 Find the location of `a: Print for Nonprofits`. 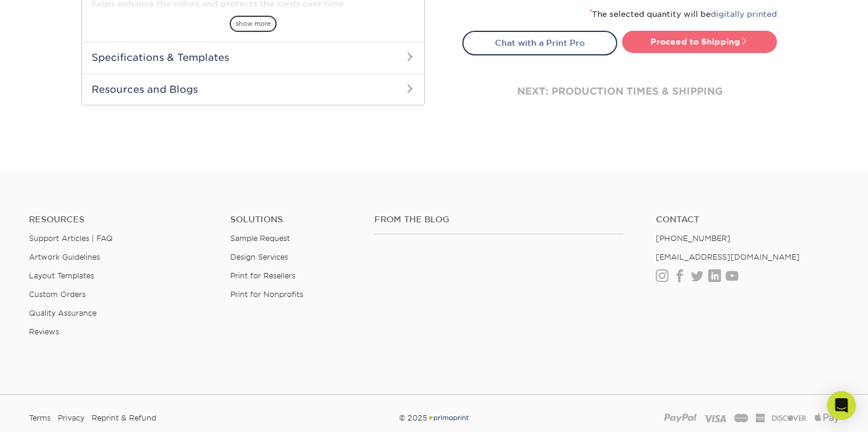

a: Print for Nonprofits is located at coordinates (266, 294).